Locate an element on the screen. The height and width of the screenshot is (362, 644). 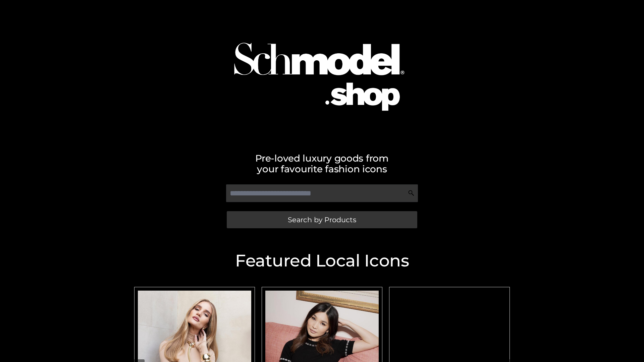
h2: Featured Local Icons​ is located at coordinates (322, 261).